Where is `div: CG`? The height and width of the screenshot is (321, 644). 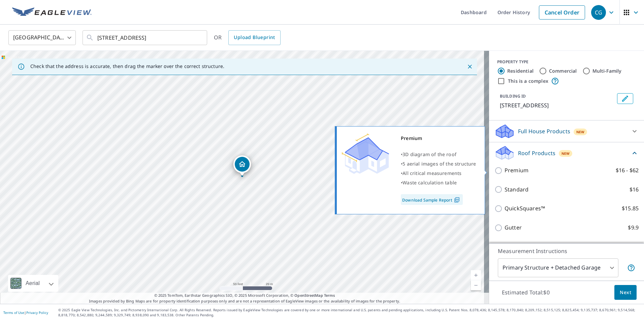 div: CG is located at coordinates (598, 12).